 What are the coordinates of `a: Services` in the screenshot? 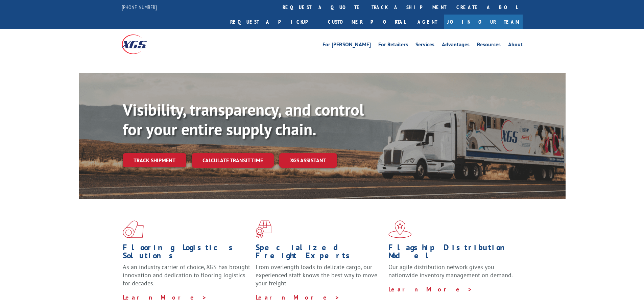 It's located at (425, 46).